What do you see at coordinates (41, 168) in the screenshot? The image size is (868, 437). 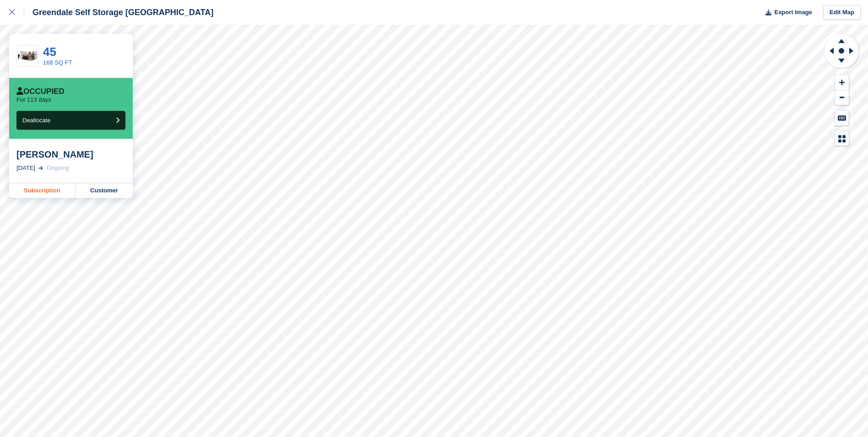 I see `img: arrow-right-light-icn-cde0832a797a2874e46488d9cf13f60e5c3a73dbe684e267c42b8395dfbc2abf.svg` at bounding box center [41, 168].